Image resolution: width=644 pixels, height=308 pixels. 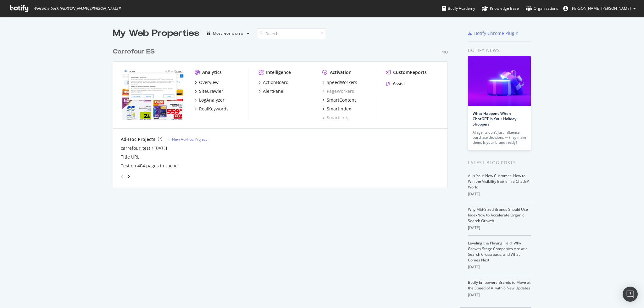 I want to click on div: SmartContent, so click(x=341, y=100).